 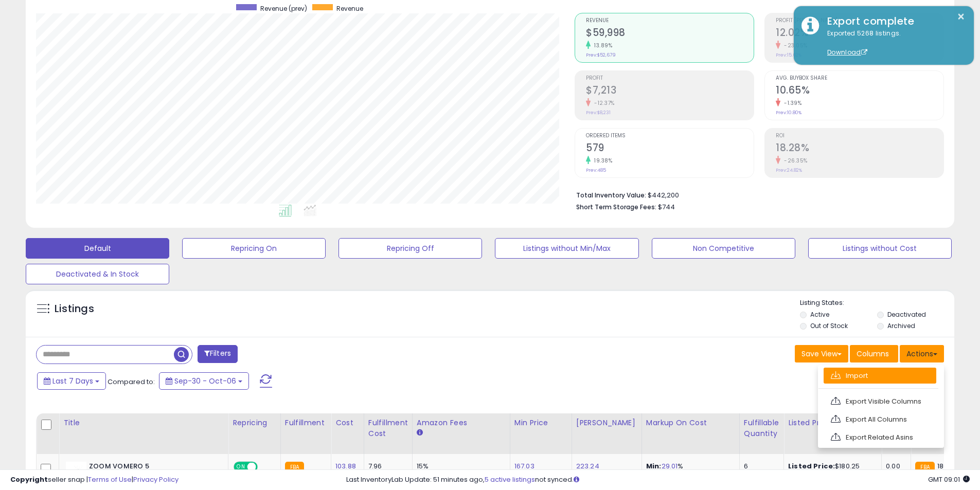 I want to click on a: Export Related Asins, so click(x=880, y=437).